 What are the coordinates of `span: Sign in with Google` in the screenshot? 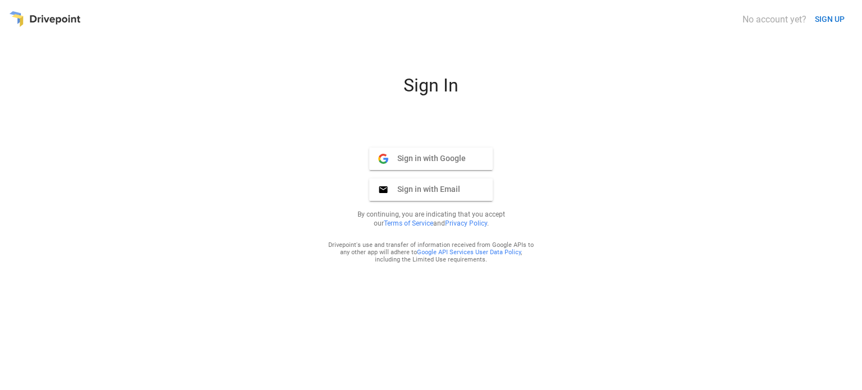 It's located at (427, 158).